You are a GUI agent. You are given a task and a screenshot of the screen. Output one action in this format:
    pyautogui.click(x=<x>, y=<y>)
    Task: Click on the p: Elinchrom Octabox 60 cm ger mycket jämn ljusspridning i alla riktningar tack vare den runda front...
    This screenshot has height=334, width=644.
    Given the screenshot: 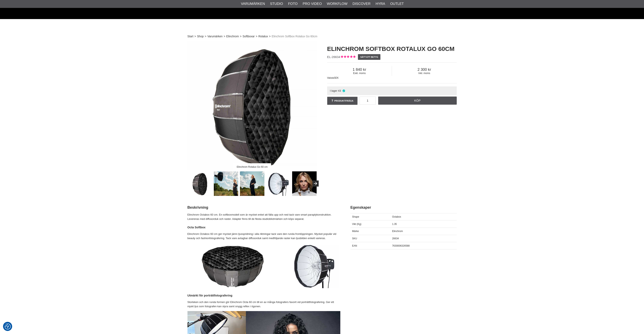 What is the action you would take?
    pyautogui.click(x=264, y=236)
    